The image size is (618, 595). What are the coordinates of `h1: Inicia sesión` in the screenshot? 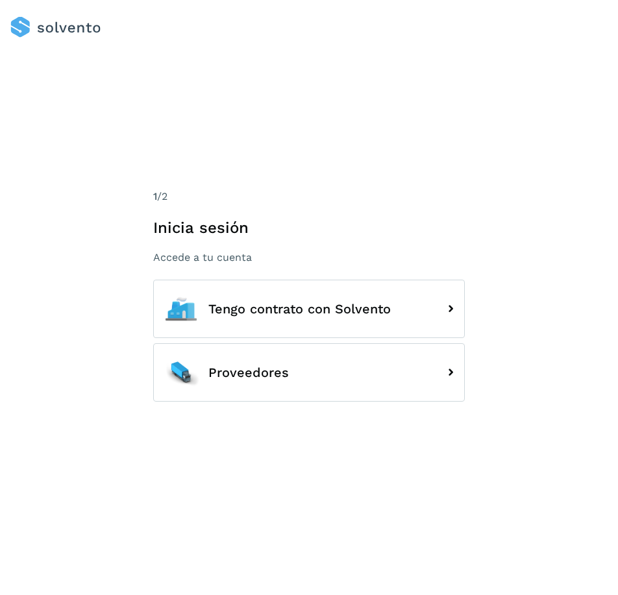 It's located at (309, 228).